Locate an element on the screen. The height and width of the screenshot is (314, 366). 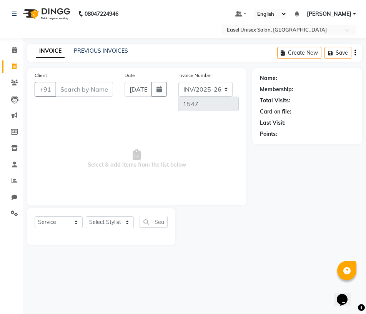
button: Create New is located at coordinates (299, 53).